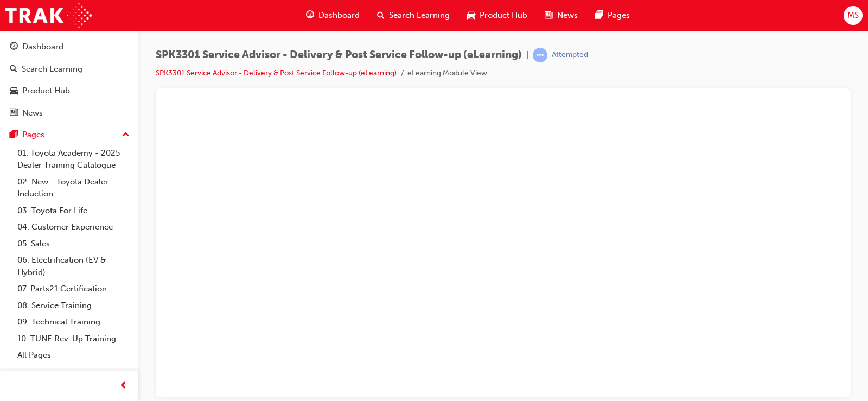 Image resolution: width=868 pixels, height=401 pixels. What do you see at coordinates (73, 210) in the screenshot?
I see `a: 03. Toyota For Life` at bounding box center [73, 210].